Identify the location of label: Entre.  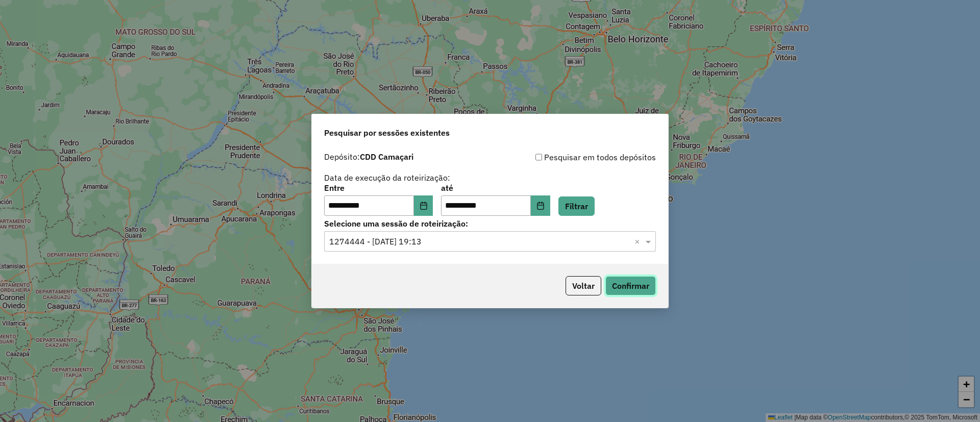
(378, 188).